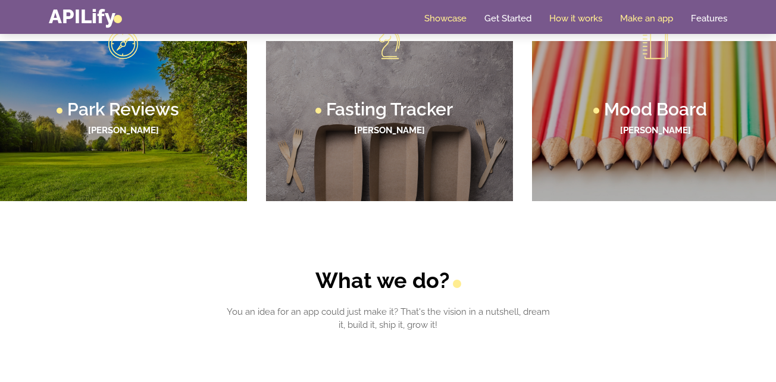 The width and height of the screenshot is (776, 382). Describe the element at coordinates (445, 18) in the screenshot. I see `a: Showcase` at that location.